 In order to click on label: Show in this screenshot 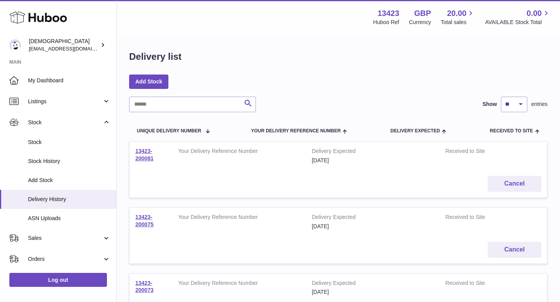, I will do `click(489, 104)`.